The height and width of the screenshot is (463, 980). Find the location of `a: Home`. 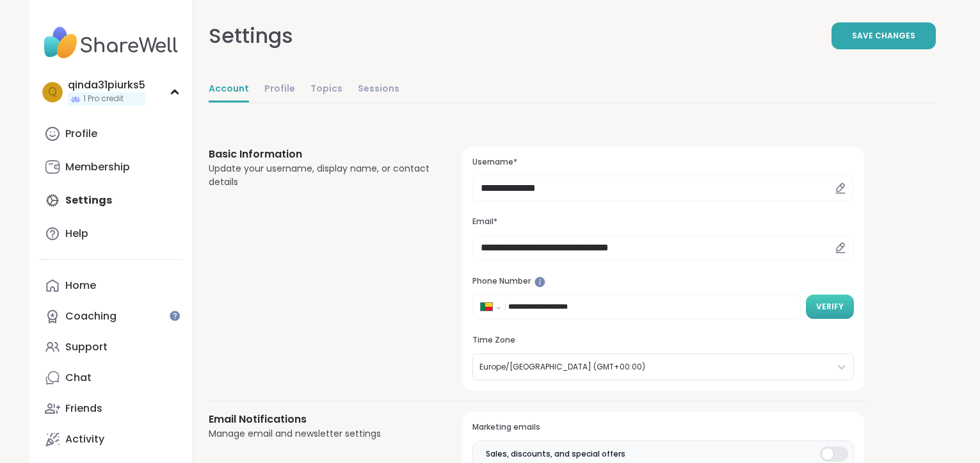

a: Home is located at coordinates (111, 286).